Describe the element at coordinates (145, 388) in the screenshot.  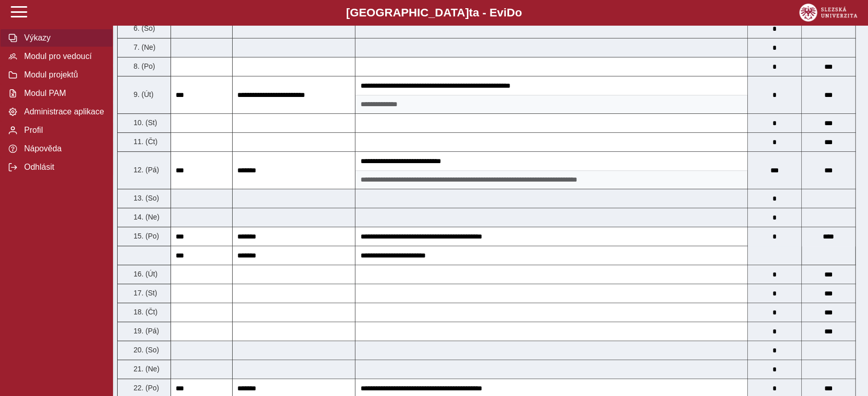
I see `span: 22. (Po)` at that location.